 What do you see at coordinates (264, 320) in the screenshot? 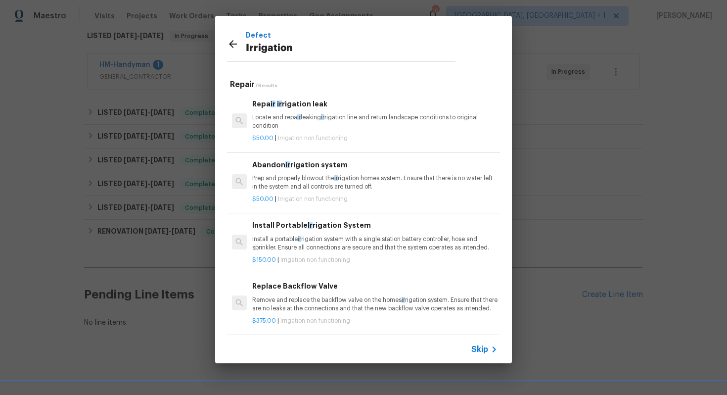
I see `span: $375.00` at bounding box center [264, 320].